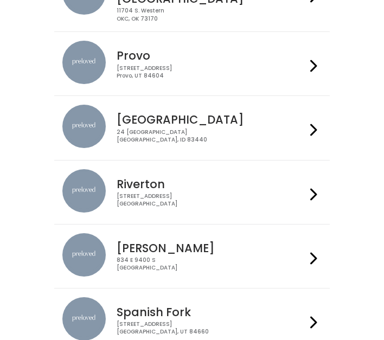 The height and width of the screenshot is (340, 384). I want to click on div: 11704 S. Western OKC, OK 73170, so click(211, 15).